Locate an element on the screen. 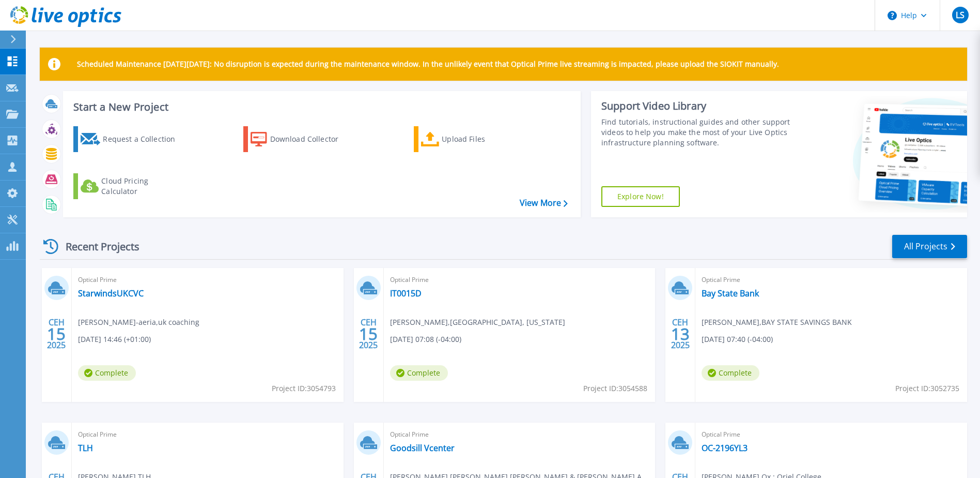 The image size is (980, 478). div: Download Collector is located at coordinates (312, 139).